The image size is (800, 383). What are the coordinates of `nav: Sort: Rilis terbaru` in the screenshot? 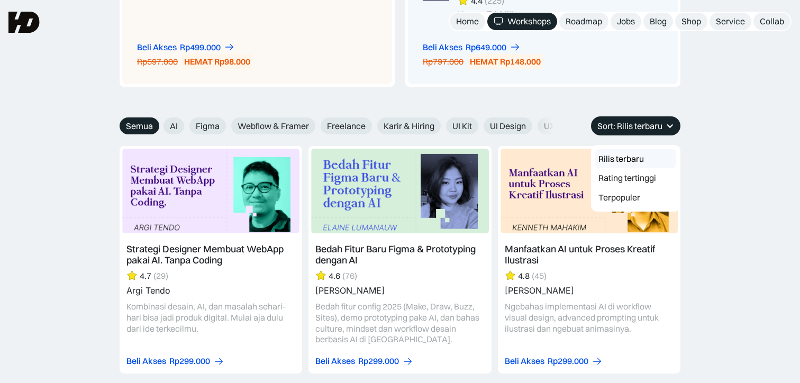 It's located at (635, 178).